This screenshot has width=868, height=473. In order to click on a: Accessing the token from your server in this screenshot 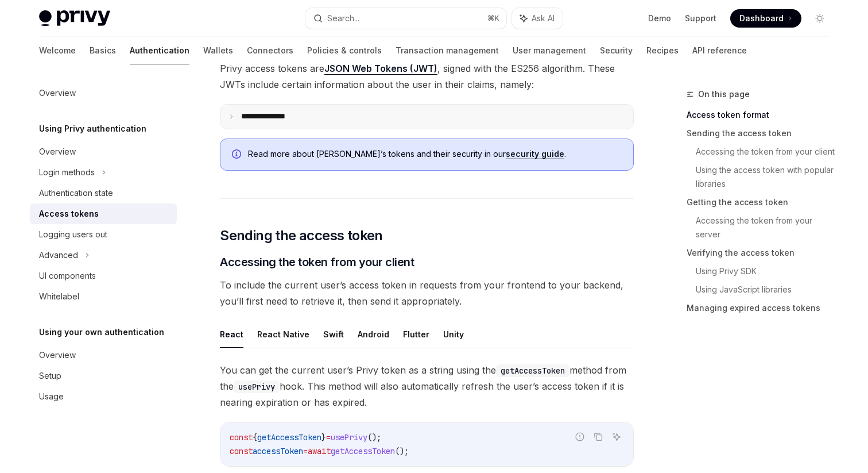, I will do `click(767, 227)`.